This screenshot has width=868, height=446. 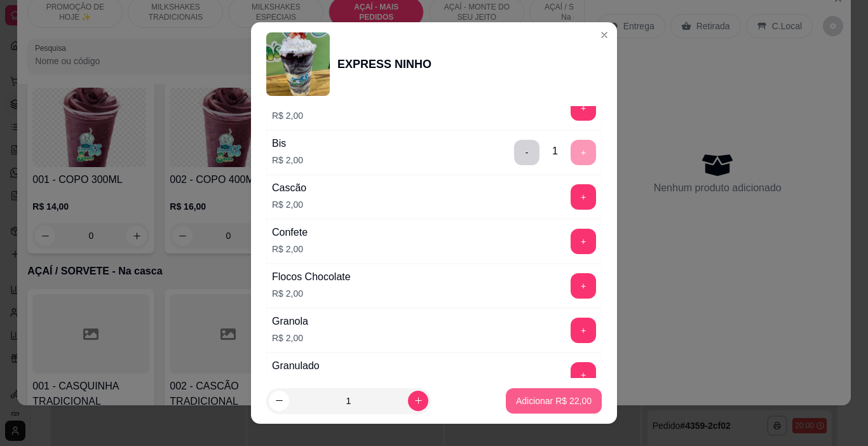 I want to click on div: EXPRESS NINHO, so click(x=385, y=64).